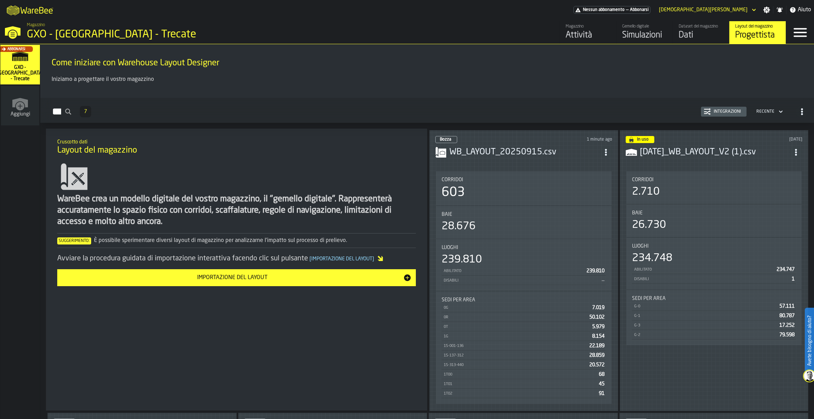 Image resolution: width=814 pixels, height=419 pixels. I want to click on div: stat-Luoghi, so click(714, 264).